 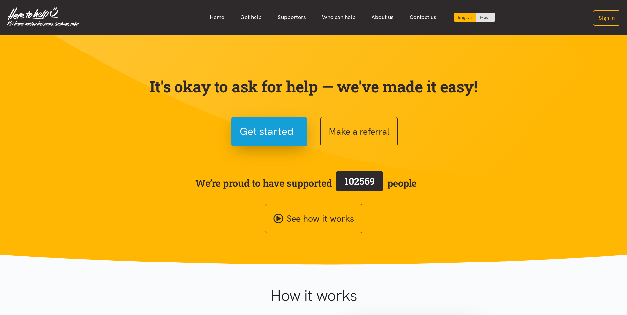 I want to click on a: Home, so click(x=217, y=17).